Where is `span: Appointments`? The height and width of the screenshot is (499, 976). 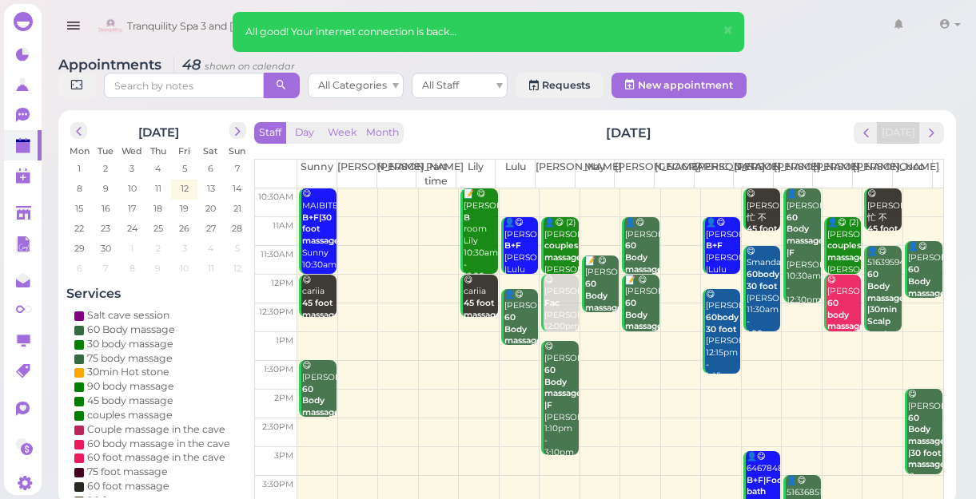
span: Appointments is located at coordinates (112, 64).